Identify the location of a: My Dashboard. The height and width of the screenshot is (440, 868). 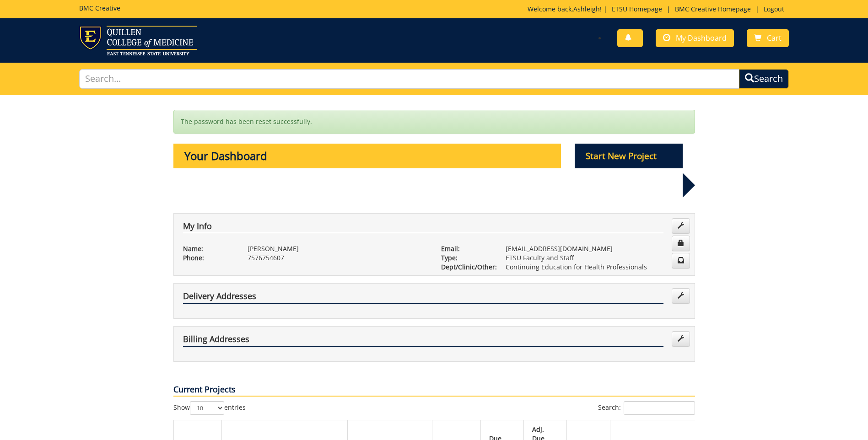
(695, 38).